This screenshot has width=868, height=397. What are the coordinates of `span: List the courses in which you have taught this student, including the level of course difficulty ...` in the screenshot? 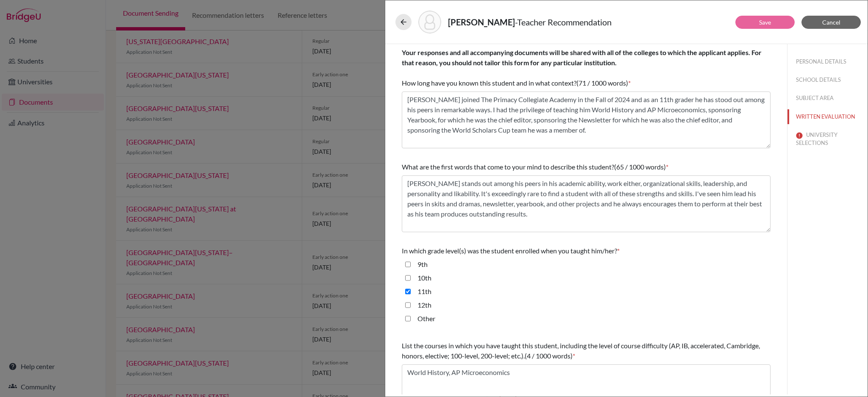 It's located at (580, 351).